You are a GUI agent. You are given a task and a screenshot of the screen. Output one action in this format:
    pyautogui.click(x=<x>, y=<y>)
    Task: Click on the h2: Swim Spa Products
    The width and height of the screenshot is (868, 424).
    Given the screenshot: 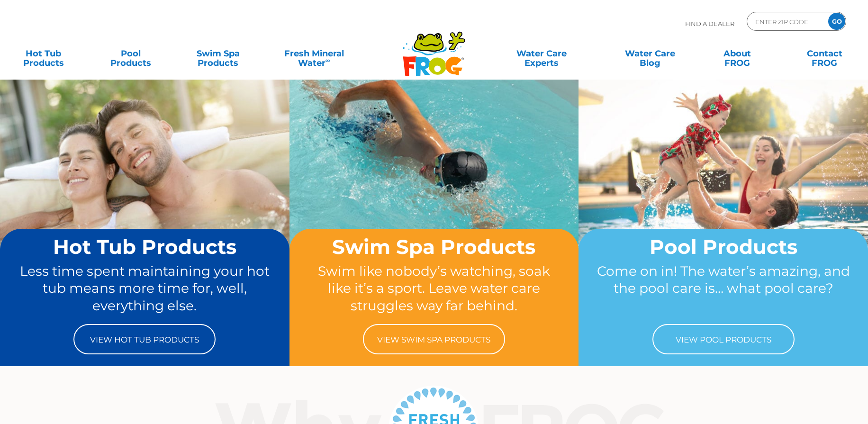 What is the action you would take?
    pyautogui.click(x=434, y=247)
    